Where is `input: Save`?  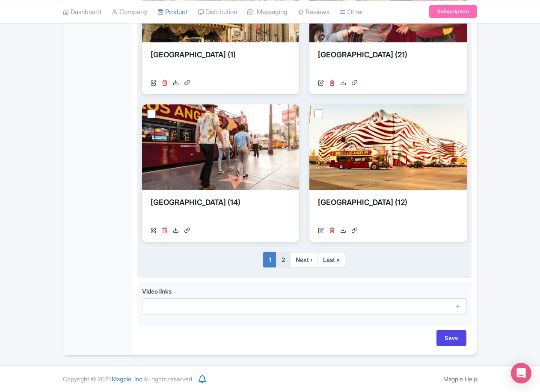
input: Save is located at coordinates (451, 338).